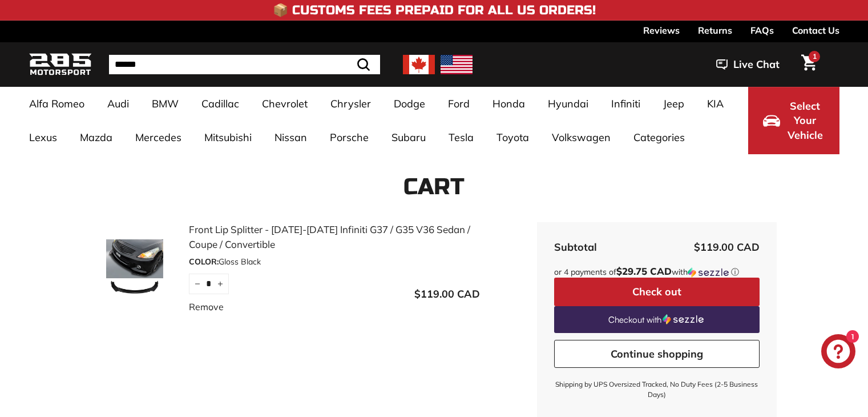 The height and width of the screenshot is (417, 868). Describe the element at coordinates (568, 104) in the screenshot. I see `a: Hyundai` at that location.